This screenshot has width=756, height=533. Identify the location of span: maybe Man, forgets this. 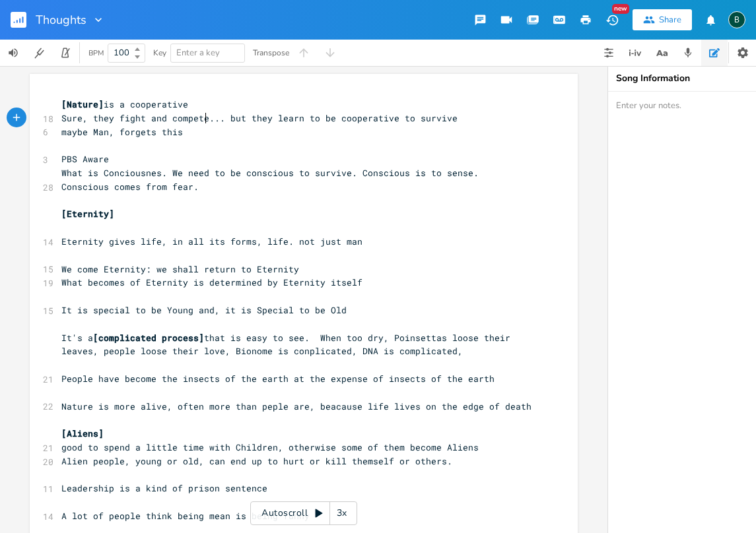
(122, 132).